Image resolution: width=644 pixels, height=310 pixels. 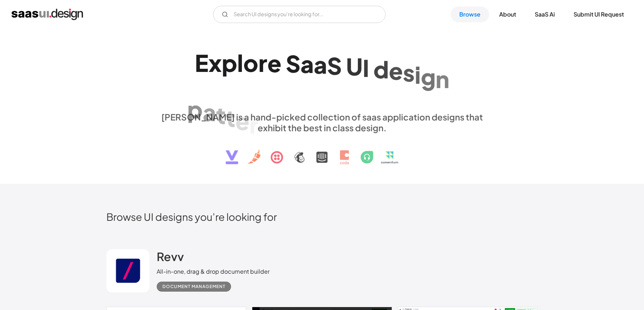 I want to click on a: SaaS Ai, so click(x=545, y=14).